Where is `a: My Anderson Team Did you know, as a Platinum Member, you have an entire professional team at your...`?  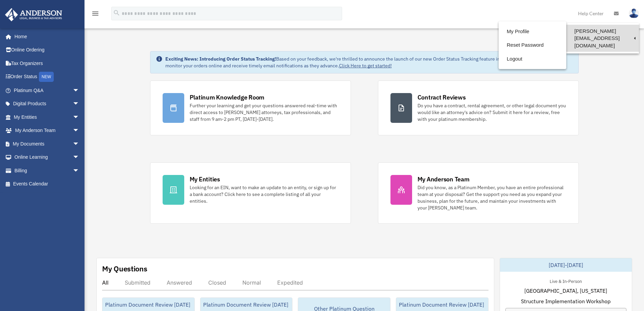
a: My Anderson Team Did you know, as a Platinum Member, you have an entire professional team at your... is located at coordinates (479, 193).